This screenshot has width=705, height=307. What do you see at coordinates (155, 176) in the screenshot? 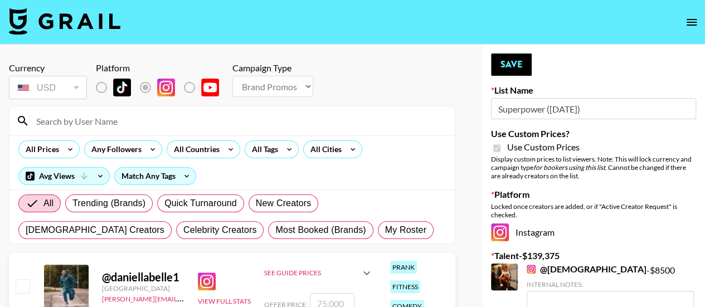
I see `div: Match Any Tags` at bounding box center [155, 176].